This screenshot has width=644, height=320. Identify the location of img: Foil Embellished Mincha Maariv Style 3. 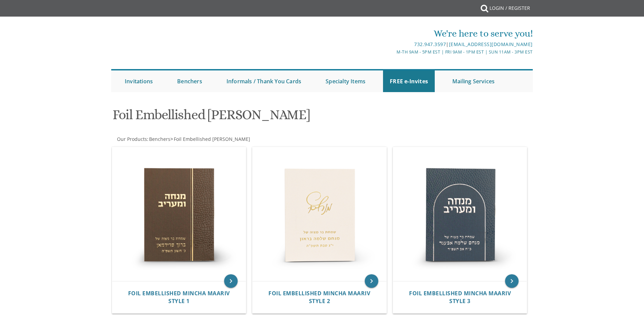
(460, 214).